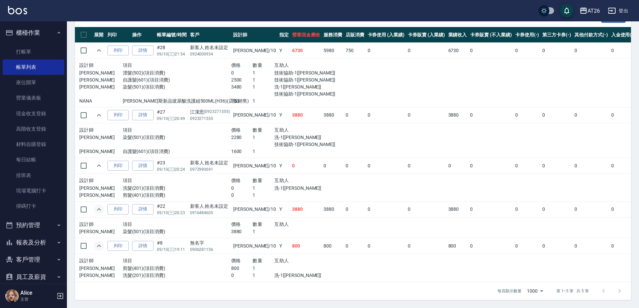 The width and height of the screenshot is (639, 308). Describe the element at coordinates (590, 11) in the screenshot. I see `button: AT26` at that location.